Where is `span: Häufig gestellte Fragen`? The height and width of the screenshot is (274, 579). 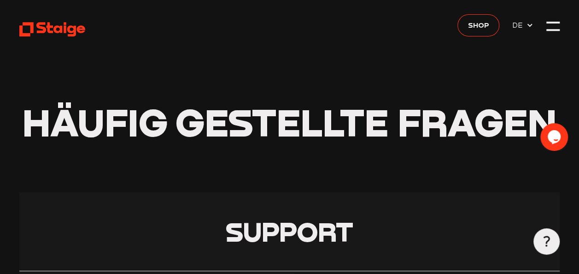
span: Häufig gestellte Fragen is located at coordinates (289, 122).